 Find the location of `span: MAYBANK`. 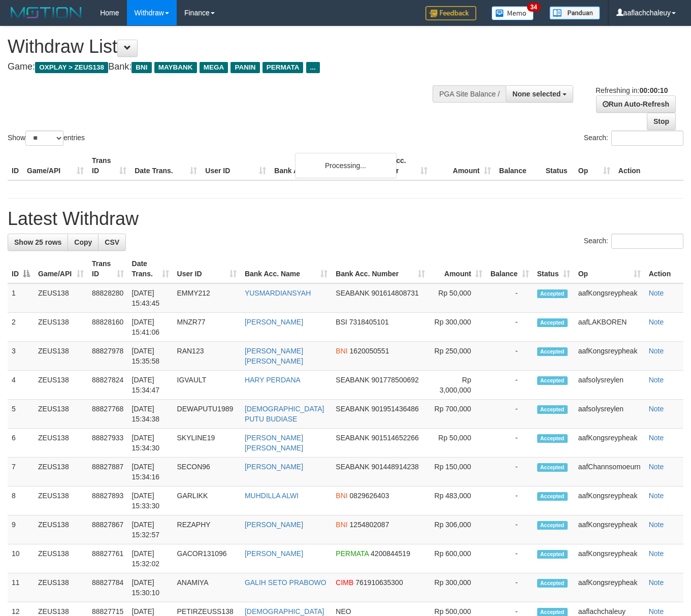

span: MAYBANK is located at coordinates (175, 67).